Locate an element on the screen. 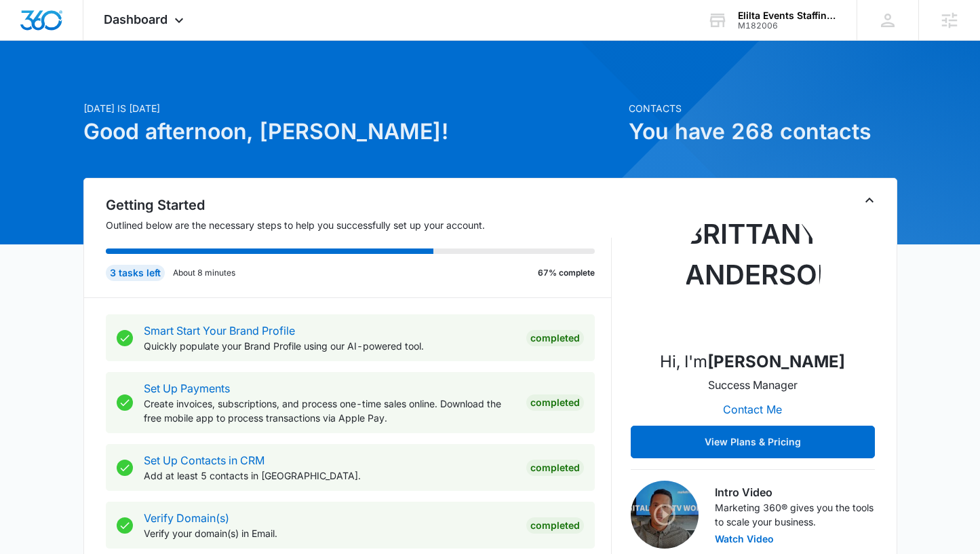  p: Hi, I'm is located at coordinates (752, 362).